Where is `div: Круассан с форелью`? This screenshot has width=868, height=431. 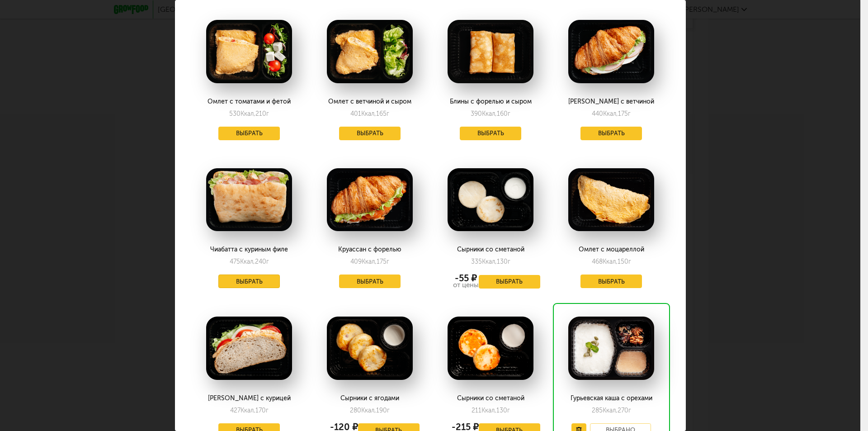
div: Круассан с форелью is located at coordinates (370, 250).